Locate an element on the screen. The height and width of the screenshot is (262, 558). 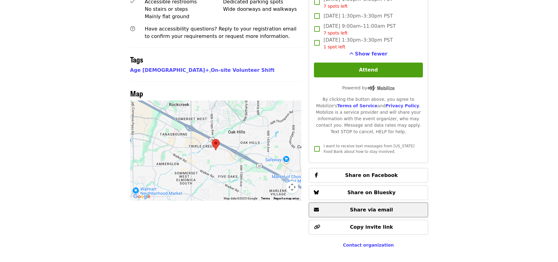
button: Share via email is located at coordinates (368, 210).